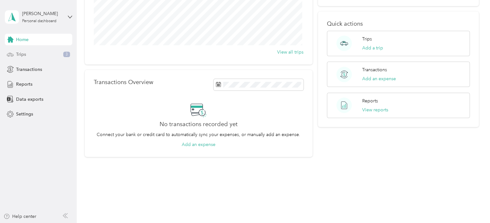  What do you see at coordinates (398, 24) in the screenshot?
I see `p: Quick actions` at bounding box center [398, 24].